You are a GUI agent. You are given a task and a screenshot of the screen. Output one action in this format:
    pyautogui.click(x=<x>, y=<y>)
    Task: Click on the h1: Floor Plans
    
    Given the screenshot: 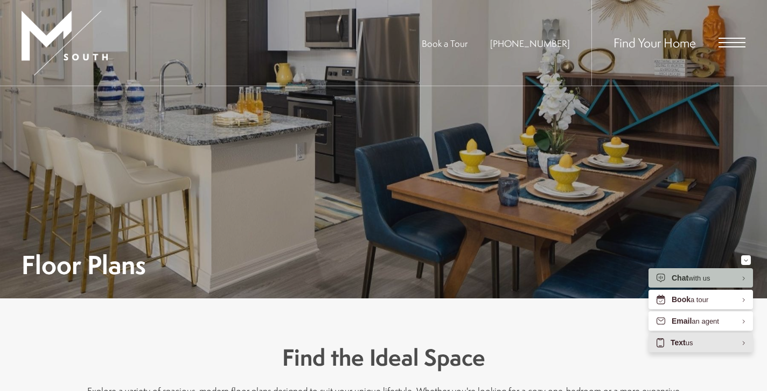 What is the action you would take?
    pyautogui.click(x=83, y=264)
    